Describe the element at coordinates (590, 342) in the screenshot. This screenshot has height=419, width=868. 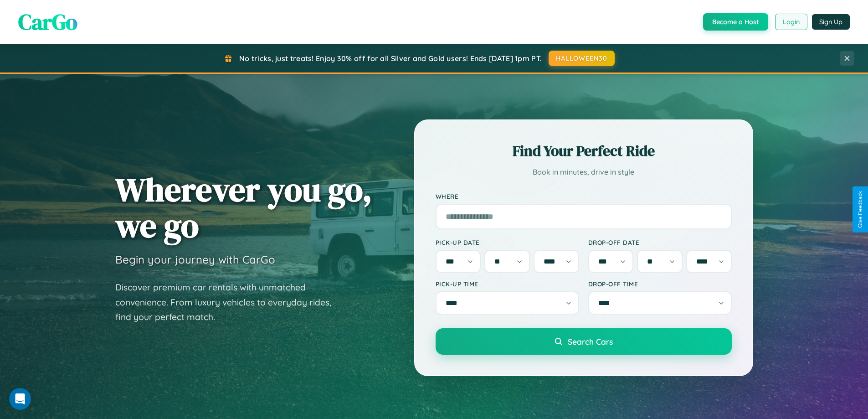
I see `span: Search Cars` at that location.